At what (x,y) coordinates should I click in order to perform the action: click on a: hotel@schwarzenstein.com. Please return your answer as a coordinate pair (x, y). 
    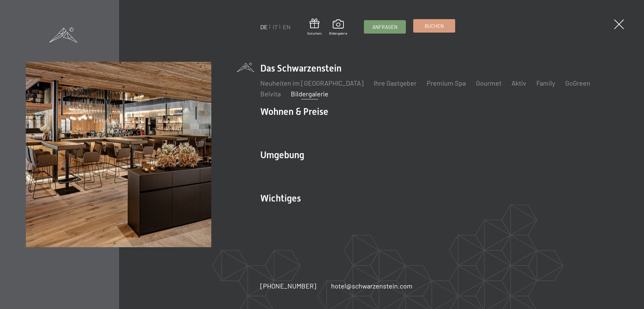
    Looking at the image, I should click on (372, 286).